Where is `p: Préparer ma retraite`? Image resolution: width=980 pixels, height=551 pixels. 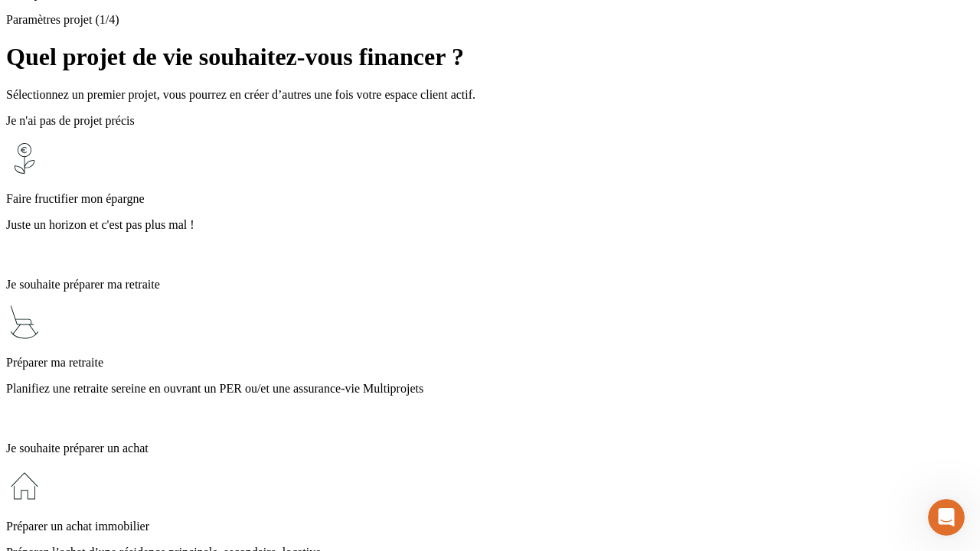
p: Préparer ma retraite is located at coordinates (490, 363).